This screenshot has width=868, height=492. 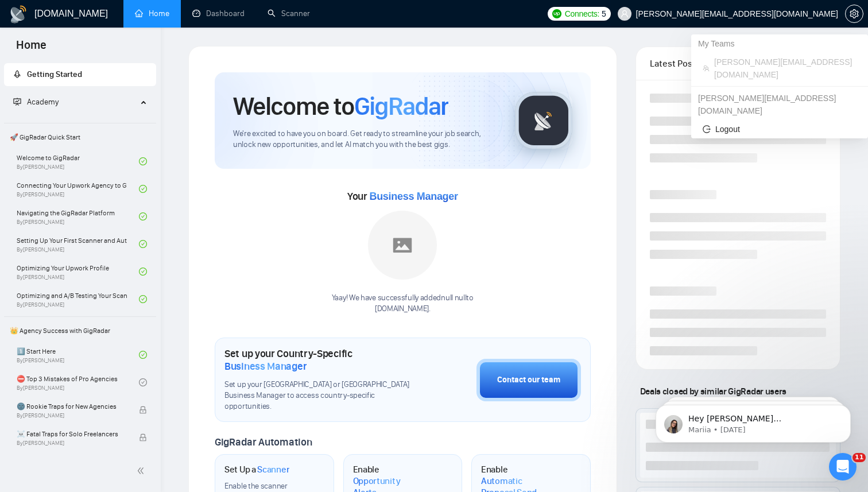 I want to click on span: 11, so click(x=859, y=458).